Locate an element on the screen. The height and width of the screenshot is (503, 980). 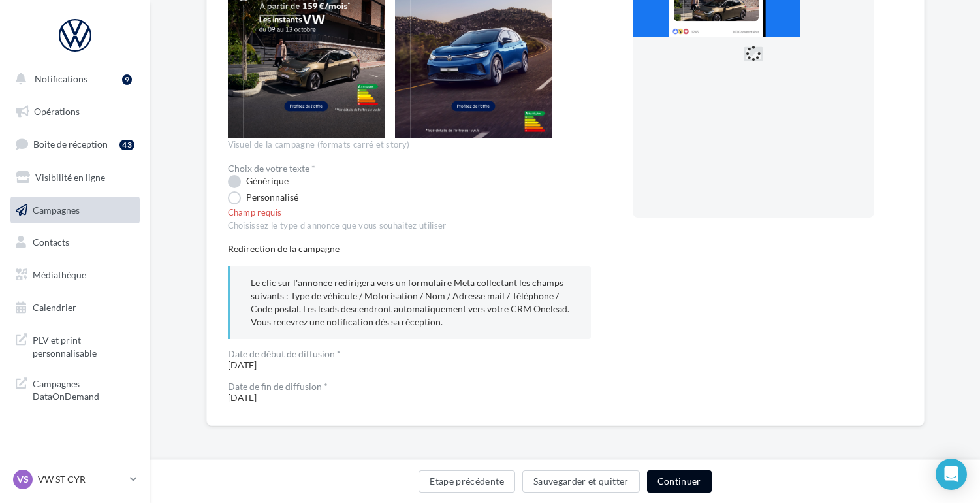
a: Visibilité en ligne is located at coordinates (75, 178).